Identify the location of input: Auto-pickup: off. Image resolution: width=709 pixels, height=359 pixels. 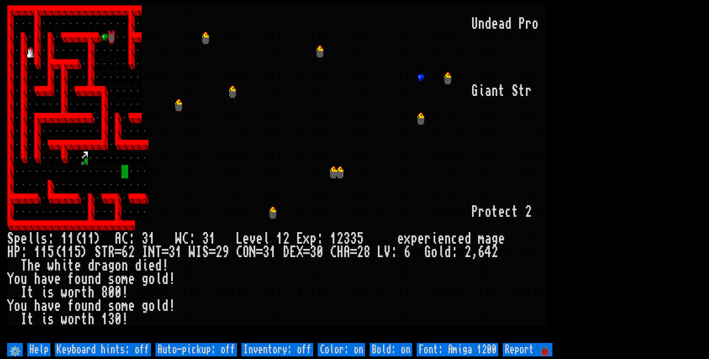
(196, 350).